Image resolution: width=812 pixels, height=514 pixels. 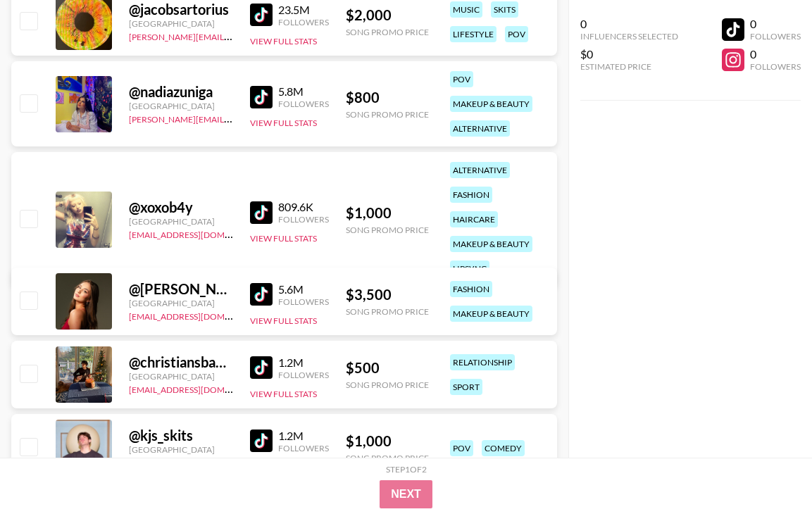 I want to click on div: 23.5M, so click(x=303, y=10).